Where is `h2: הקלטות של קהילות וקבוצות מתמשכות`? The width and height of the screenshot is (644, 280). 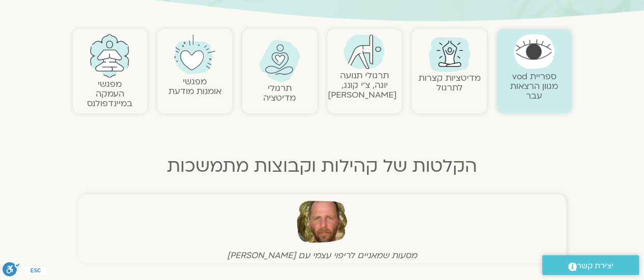 h2: הקלטות של קהילות וקבוצות מתמשכות is located at coordinates (322, 166).